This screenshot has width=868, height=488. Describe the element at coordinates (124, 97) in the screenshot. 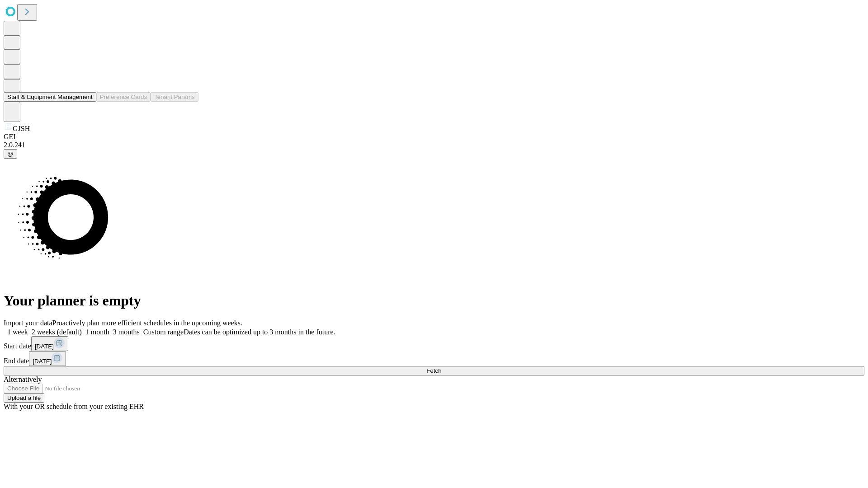

I see `button: Preference Cards` at that location.